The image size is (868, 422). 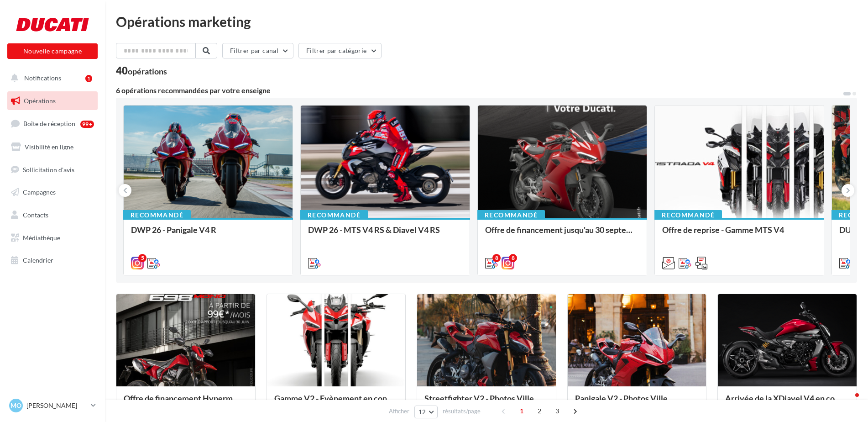 I want to click on span: Contacts, so click(x=36, y=215).